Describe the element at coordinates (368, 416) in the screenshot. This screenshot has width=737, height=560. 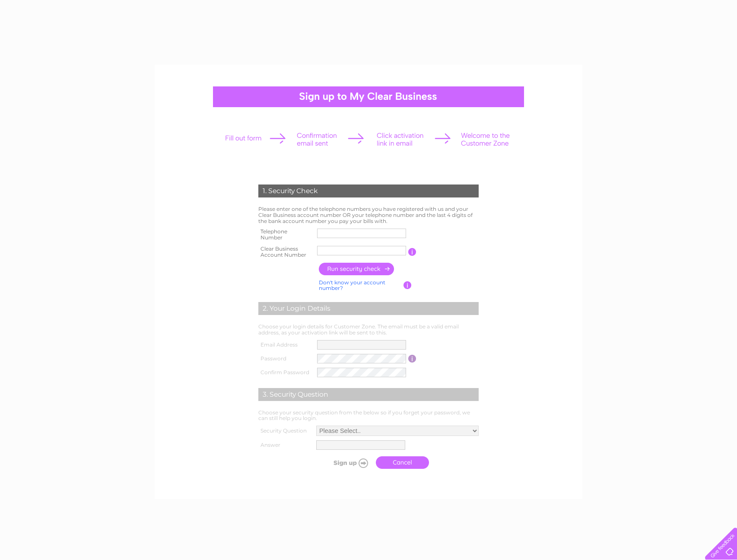
I see `td: Choose your security question from the below so if you forget your password, we can still help yo...` at that location.